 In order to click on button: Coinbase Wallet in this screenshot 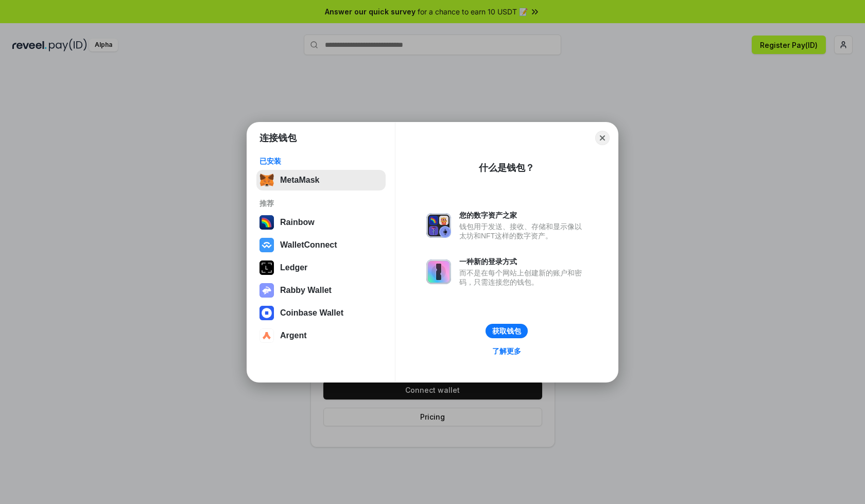, I will do `click(321, 313)`.